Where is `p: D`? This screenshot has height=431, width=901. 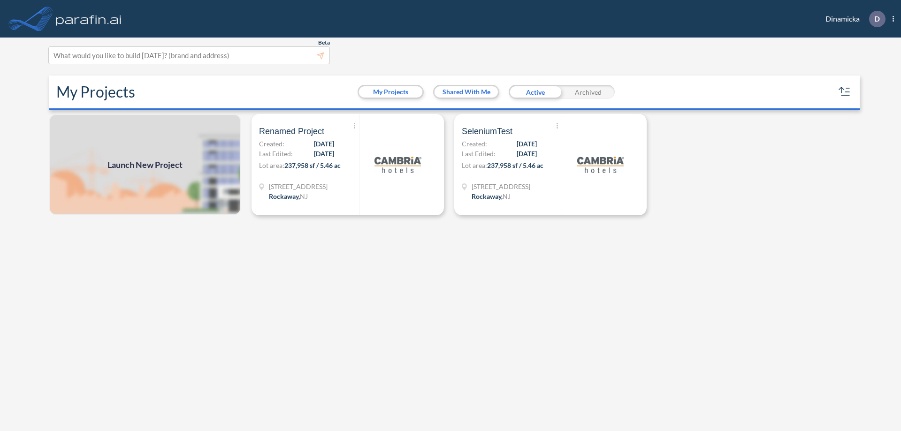
p: D is located at coordinates (877, 19).